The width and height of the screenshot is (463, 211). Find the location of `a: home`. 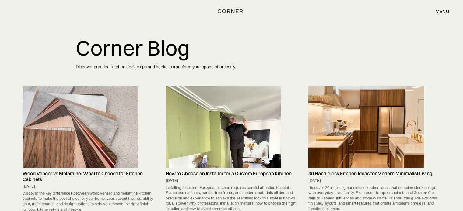

a: home is located at coordinates (231, 11).